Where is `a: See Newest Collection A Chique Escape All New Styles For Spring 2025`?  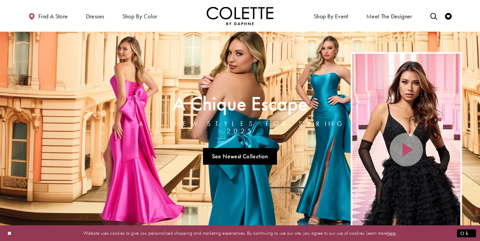
a: See Newest Collection A Chique Escape All New Styles For Spring 2025 is located at coordinates (240, 156).